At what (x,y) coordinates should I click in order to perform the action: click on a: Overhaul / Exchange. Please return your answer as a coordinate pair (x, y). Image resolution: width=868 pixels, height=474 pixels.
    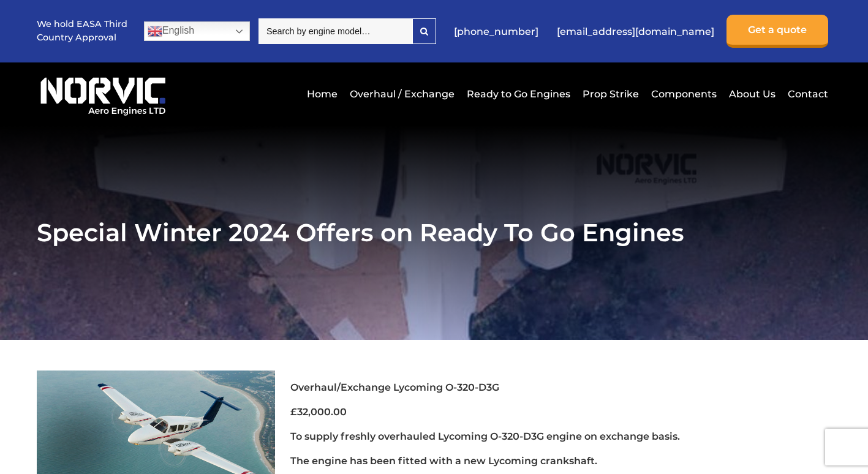
    Looking at the image, I should click on (402, 94).